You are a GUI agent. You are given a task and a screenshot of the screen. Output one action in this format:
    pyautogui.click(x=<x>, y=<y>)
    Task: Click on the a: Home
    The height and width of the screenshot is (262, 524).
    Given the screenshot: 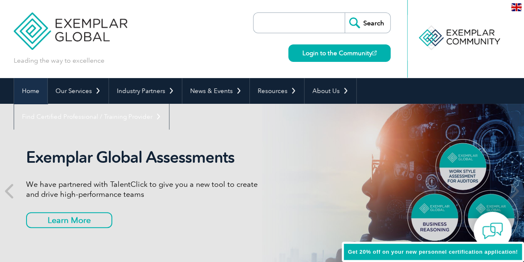 What is the action you would take?
    pyautogui.click(x=31, y=91)
    